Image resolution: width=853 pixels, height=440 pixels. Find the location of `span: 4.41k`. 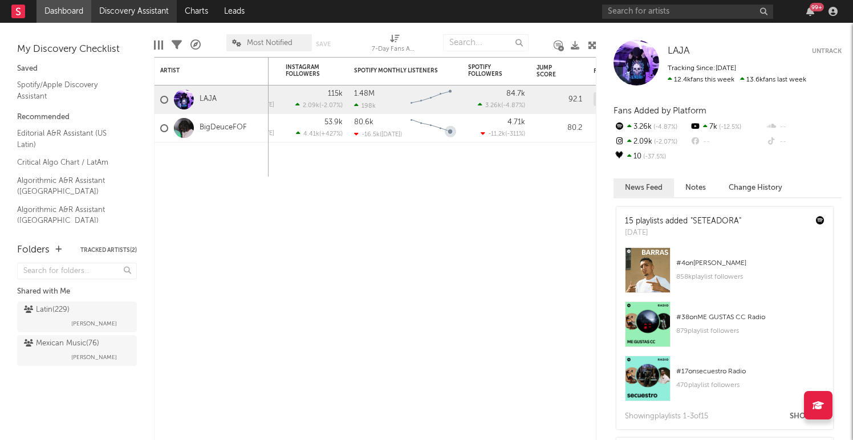

span: 4.41k is located at coordinates (311, 134).